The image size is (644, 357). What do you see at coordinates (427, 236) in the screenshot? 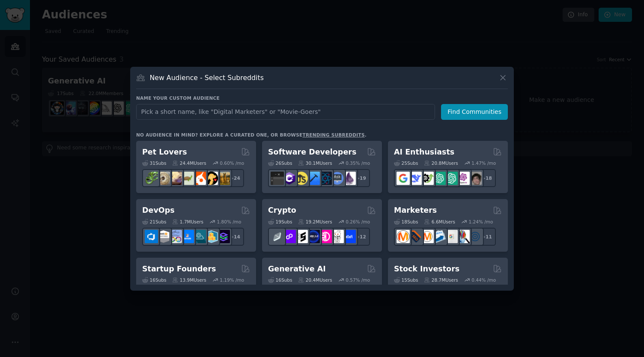
I see `img: AskMarketing` at bounding box center [427, 236].